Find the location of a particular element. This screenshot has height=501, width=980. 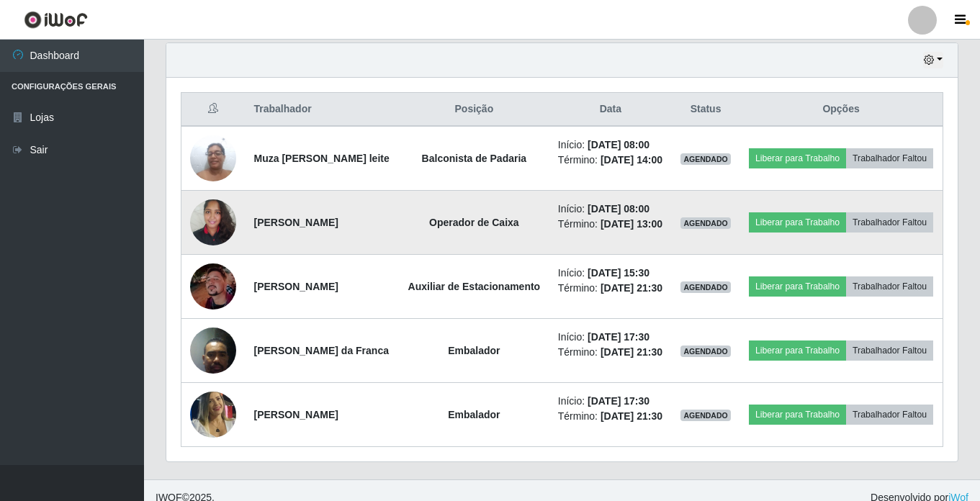

th: Status is located at coordinates (706, 109).